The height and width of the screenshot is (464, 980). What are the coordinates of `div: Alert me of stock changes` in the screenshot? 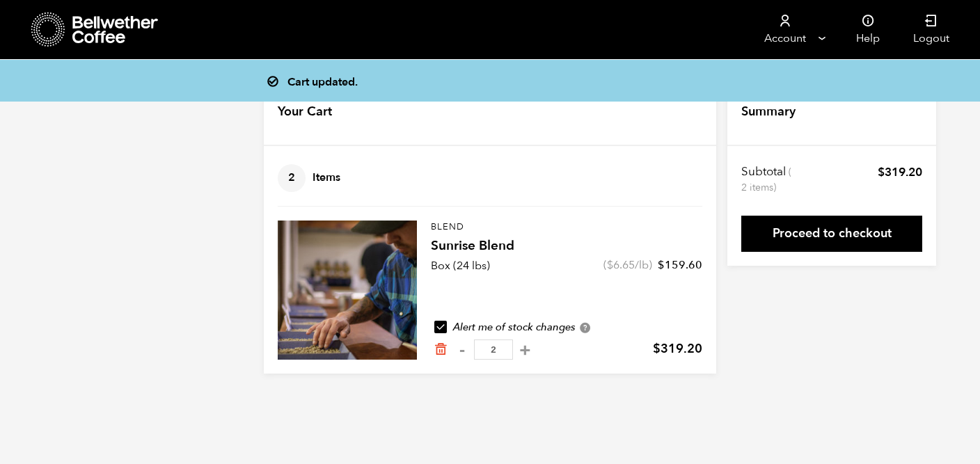 It's located at (566, 328).